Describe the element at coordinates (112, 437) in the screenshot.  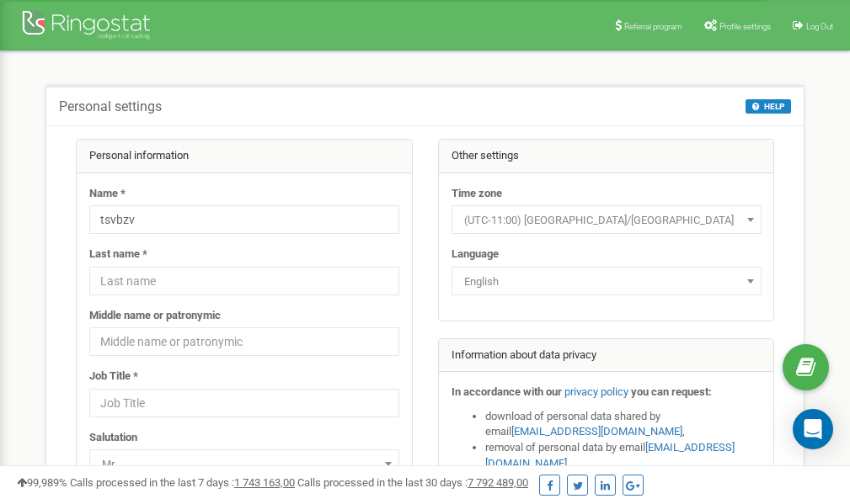
I see `label: Salutation` at that location.